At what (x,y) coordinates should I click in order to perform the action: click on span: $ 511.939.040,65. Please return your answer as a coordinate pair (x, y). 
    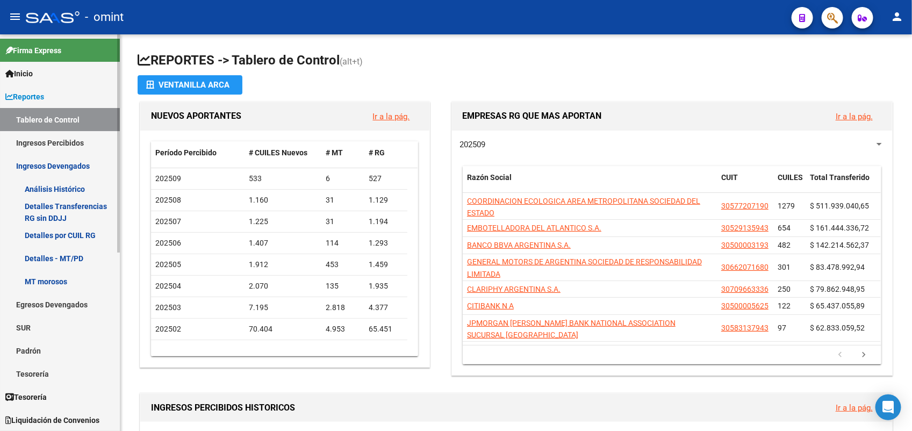
    Looking at the image, I should click on (839, 206).